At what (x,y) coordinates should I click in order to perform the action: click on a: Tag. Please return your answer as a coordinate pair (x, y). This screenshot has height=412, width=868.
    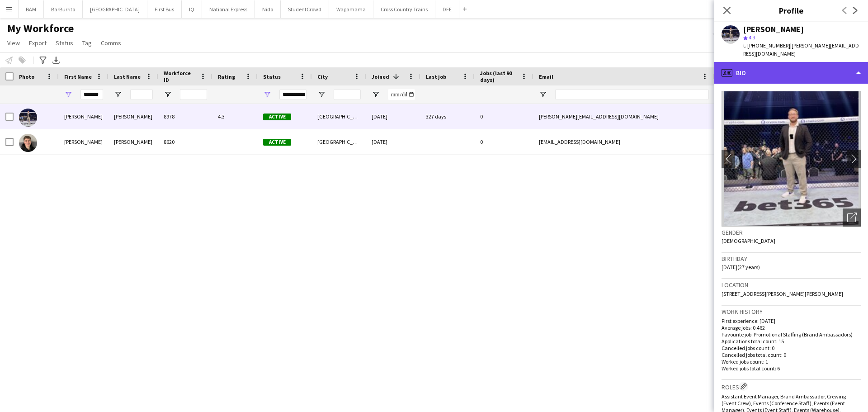
    Looking at the image, I should click on (87, 43).